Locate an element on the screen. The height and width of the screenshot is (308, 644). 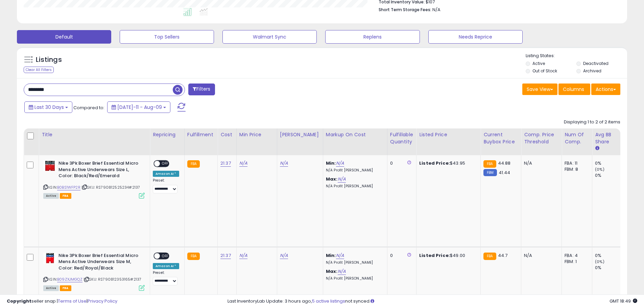
label: Active is located at coordinates (539, 63).